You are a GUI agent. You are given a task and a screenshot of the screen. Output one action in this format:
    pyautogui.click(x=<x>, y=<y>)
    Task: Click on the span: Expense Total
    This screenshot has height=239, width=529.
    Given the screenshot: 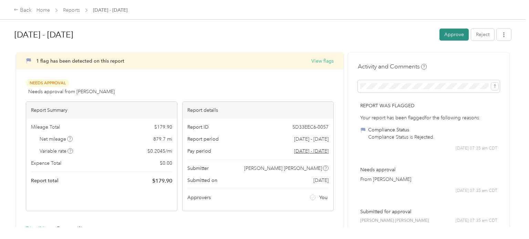 What is the action you would take?
    pyautogui.click(x=46, y=163)
    